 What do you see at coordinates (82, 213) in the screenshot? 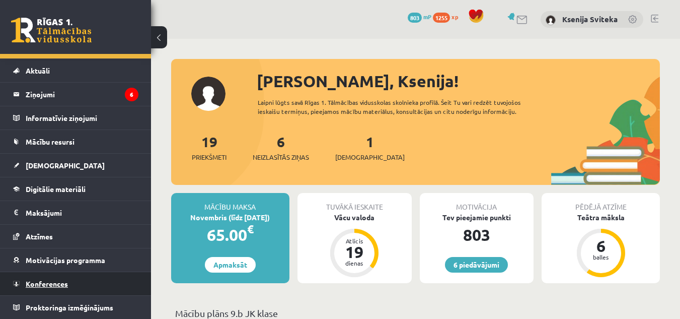
I see `legend: Maksājumi` at bounding box center [82, 213].